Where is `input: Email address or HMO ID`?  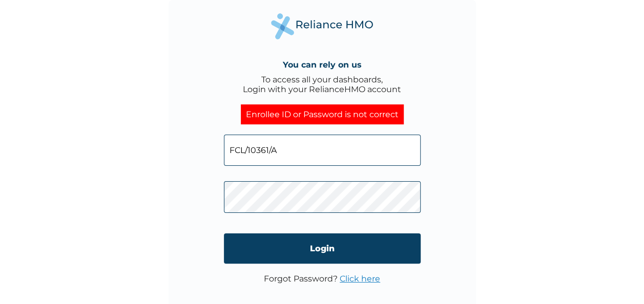
input: Email address or HMO ID is located at coordinates (322, 150).